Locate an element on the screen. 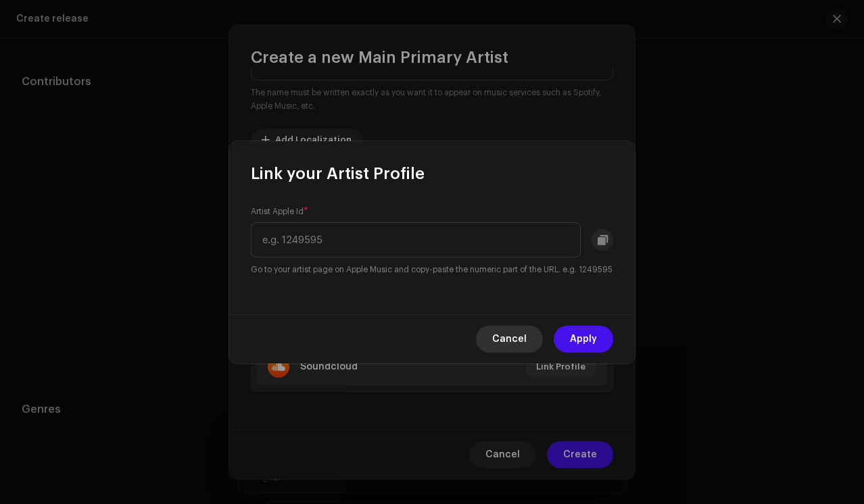 This screenshot has width=864, height=504. span: Link your Artist Profile is located at coordinates (337, 174).